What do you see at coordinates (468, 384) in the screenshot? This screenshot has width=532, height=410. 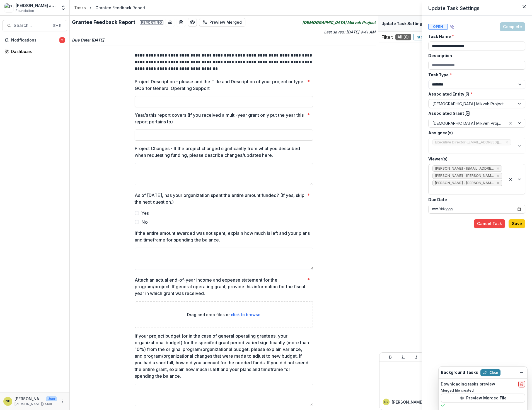 I see `h2: Downloading tasks preview` at bounding box center [468, 384].